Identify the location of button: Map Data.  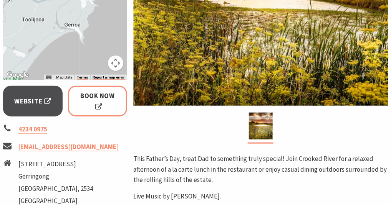
(64, 77).